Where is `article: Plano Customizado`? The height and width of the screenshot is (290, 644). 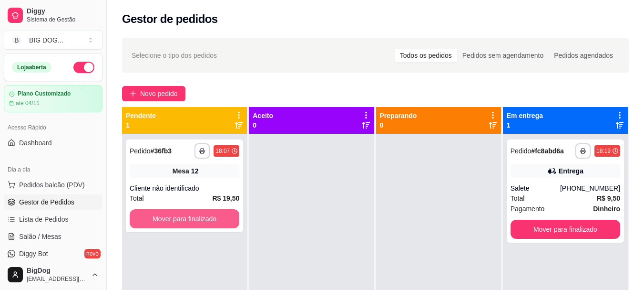
article: Plano Customizado is located at coordinates (44, 94).